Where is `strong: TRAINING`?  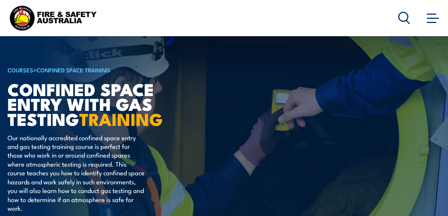
strong: TRAINING is located at coordinates (121, 119).